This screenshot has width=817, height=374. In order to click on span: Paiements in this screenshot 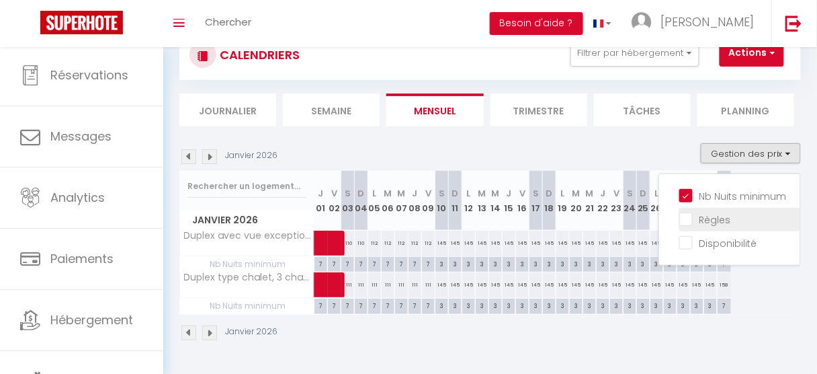, I will do `click(82, 258)`.